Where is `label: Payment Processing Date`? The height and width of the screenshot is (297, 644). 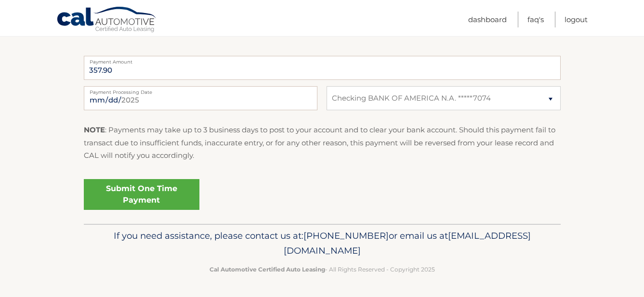
label: Payment Processing Date is located at coordinates (200, 90).